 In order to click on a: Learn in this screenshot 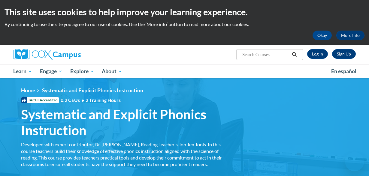, I will do `click(23, 72)`.